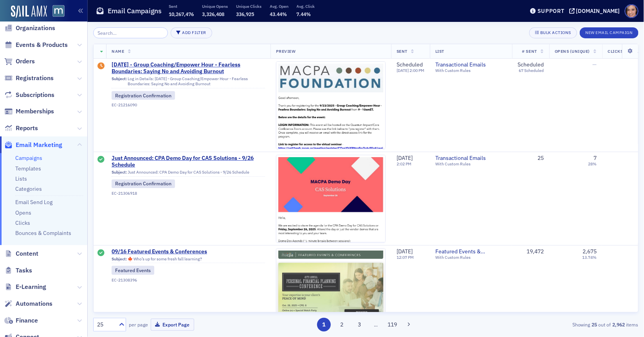 Image resolution: width=644 pixels, height=337 pixels. Describe the element at coordinates (34, 304) in the screenshot. I see `span: Automations` at that location.